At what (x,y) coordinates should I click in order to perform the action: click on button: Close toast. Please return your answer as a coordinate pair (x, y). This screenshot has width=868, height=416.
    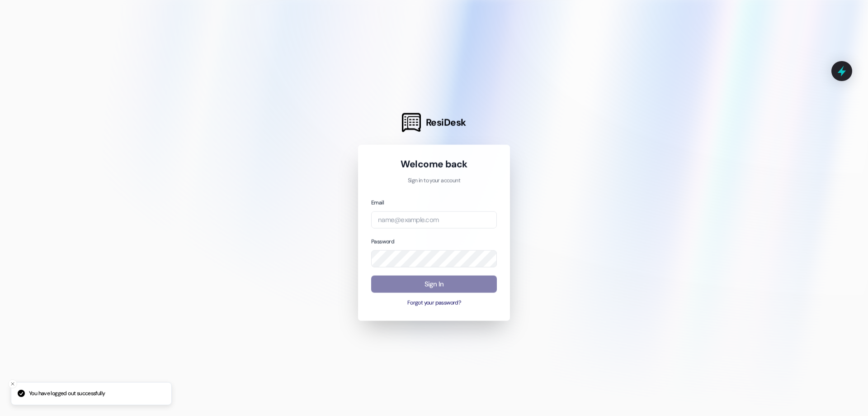
    Looking at the image, I should click on (13, 384).